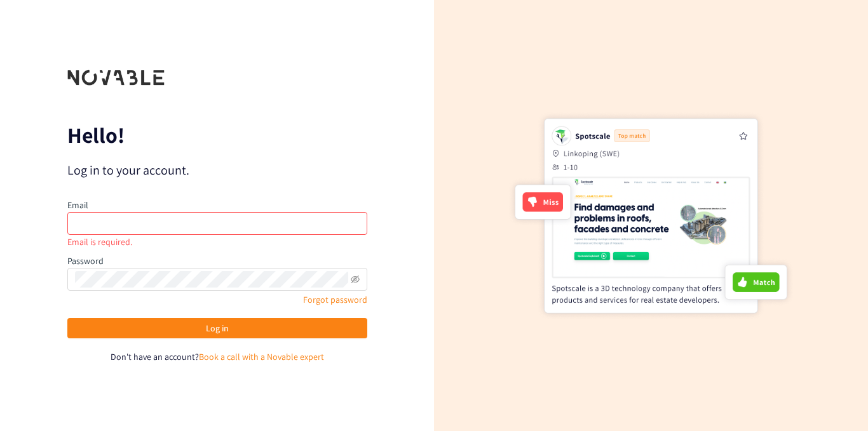  I want to click on p: Log in to your account., so click(217, 170).